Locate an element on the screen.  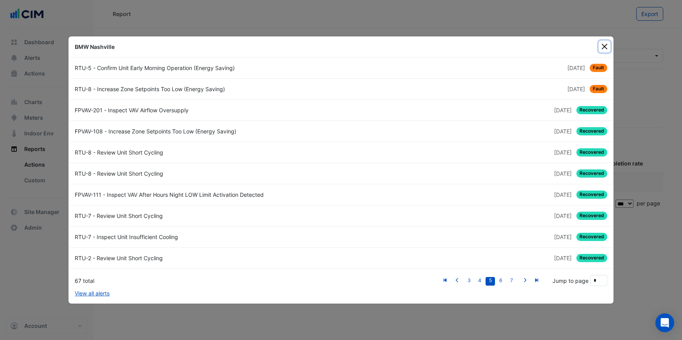
span: Tue 05-Aug-2025 19:15 AEST is located at coordinates (576, 68).